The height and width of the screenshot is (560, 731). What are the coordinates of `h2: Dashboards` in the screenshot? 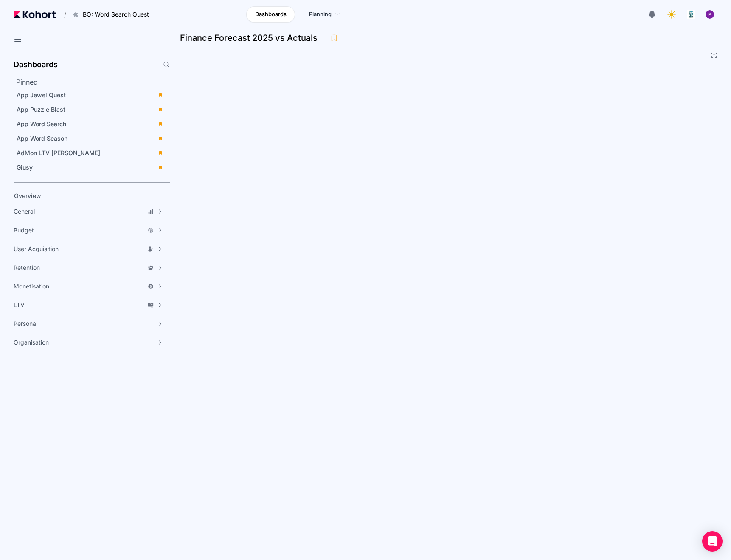 It's located at (35, 65).